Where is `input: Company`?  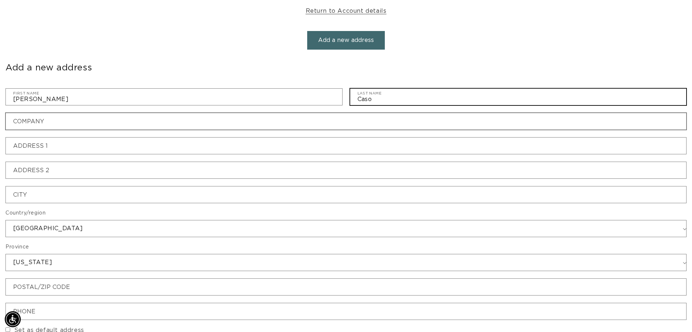 input: Company is located at coordinates (346, 121).